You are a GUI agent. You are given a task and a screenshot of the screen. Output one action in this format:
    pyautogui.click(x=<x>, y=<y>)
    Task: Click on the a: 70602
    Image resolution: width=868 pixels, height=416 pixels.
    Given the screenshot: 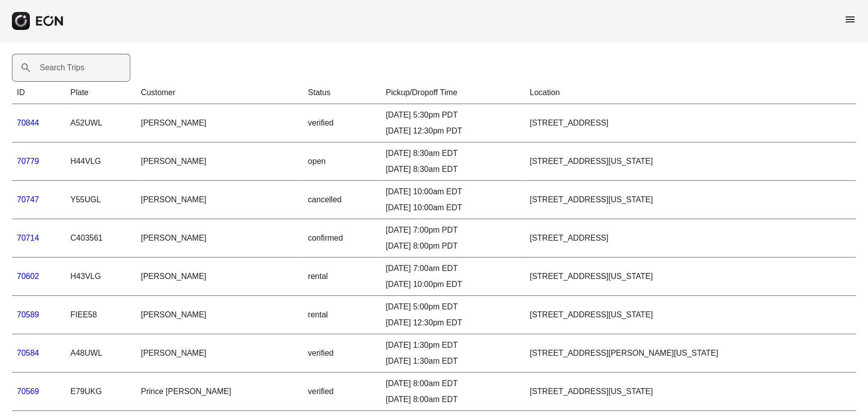 What is the action you would take?
    pyautogui.click(x=28, y=276)
    